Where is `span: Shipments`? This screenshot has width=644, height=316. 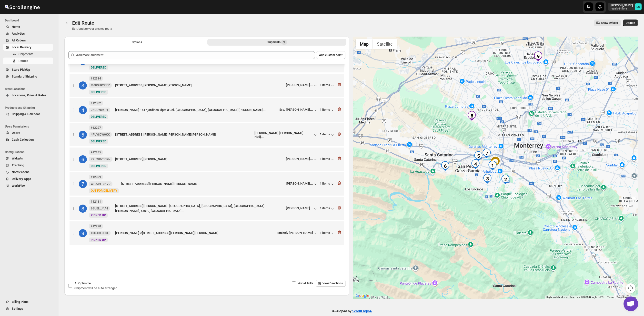
span: Shipments is located at coordinates (26, 54).